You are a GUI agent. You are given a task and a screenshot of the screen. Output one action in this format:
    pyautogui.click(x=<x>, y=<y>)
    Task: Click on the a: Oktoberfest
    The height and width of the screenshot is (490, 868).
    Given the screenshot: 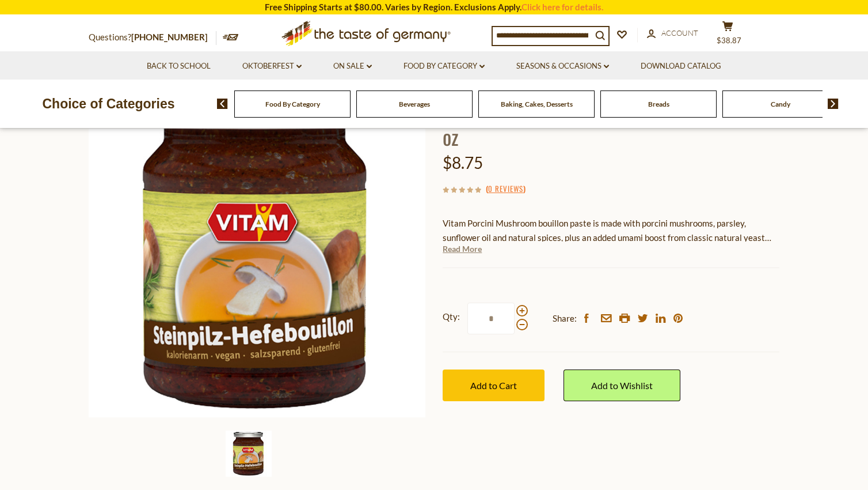 What is the action you would take?
    pyautogui.click(x=272, y=66)
    